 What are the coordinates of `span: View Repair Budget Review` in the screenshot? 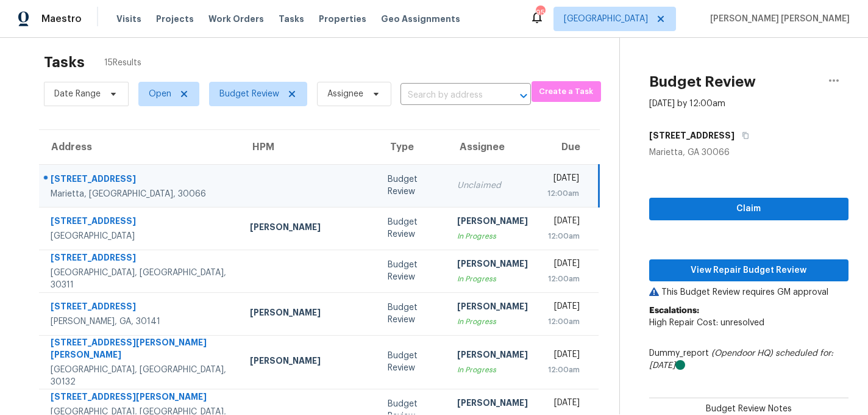 It's located at (748, 271).